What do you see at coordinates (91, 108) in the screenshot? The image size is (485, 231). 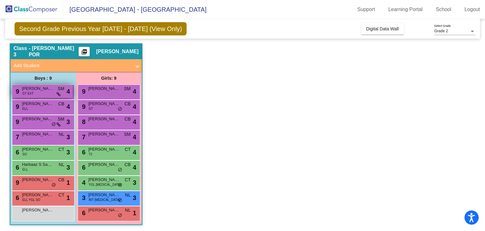 I see `span: GT` at bounding box center [91, 108].